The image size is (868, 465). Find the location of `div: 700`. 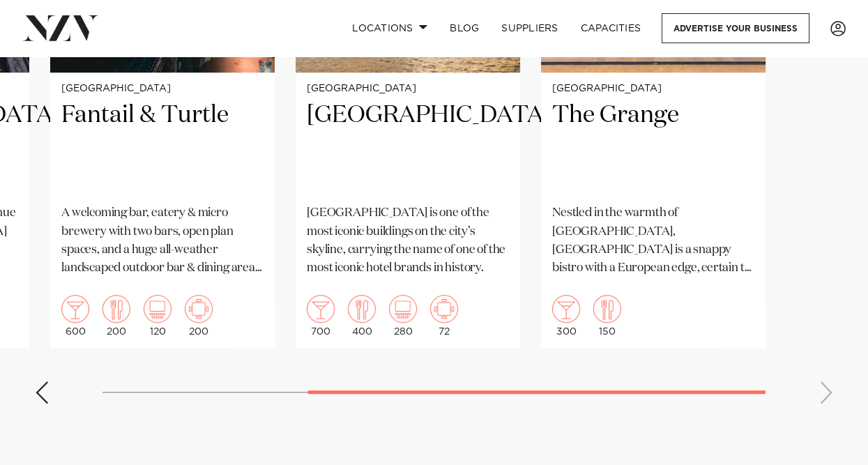

div: 700 is located at coordinates (321, 316).